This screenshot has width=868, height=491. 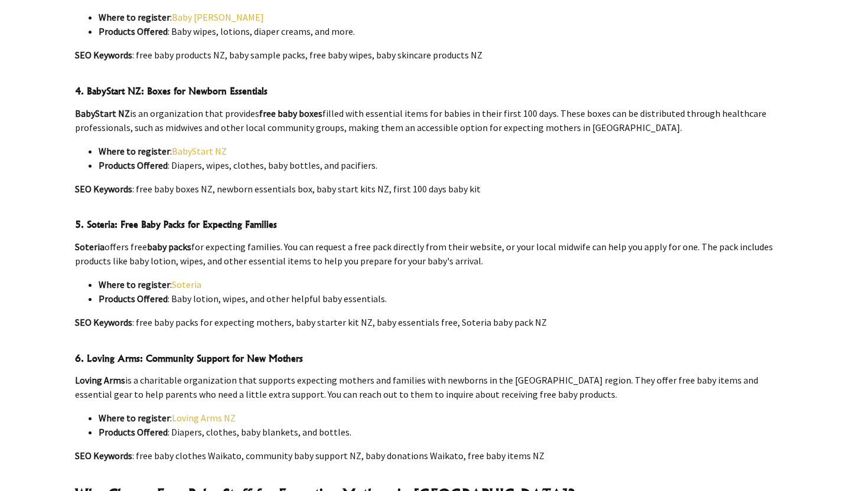 I want to click on li: : Baby wipes, lotions, diaper creams, and more., so click(x=446, y=31).